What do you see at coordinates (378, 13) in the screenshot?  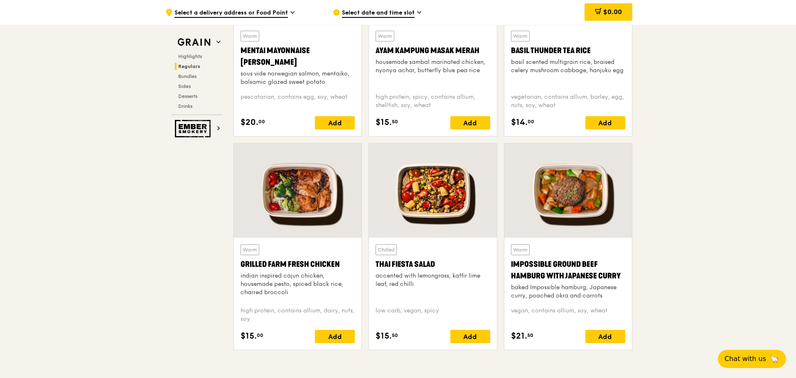 I see `span: Select date and time slot` at bounding box center [378, 13].